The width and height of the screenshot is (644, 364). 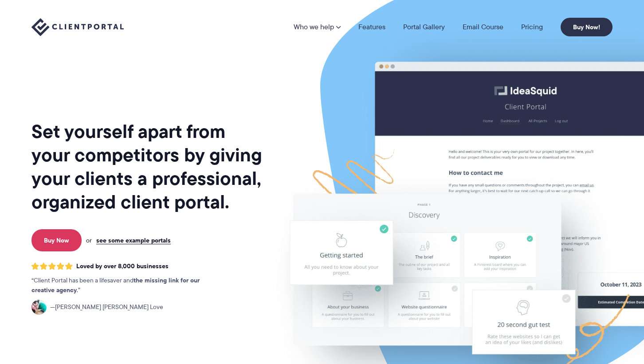 I want to click on p: Client Portal has been a lifesaver and ., so click(x=125, y=285).